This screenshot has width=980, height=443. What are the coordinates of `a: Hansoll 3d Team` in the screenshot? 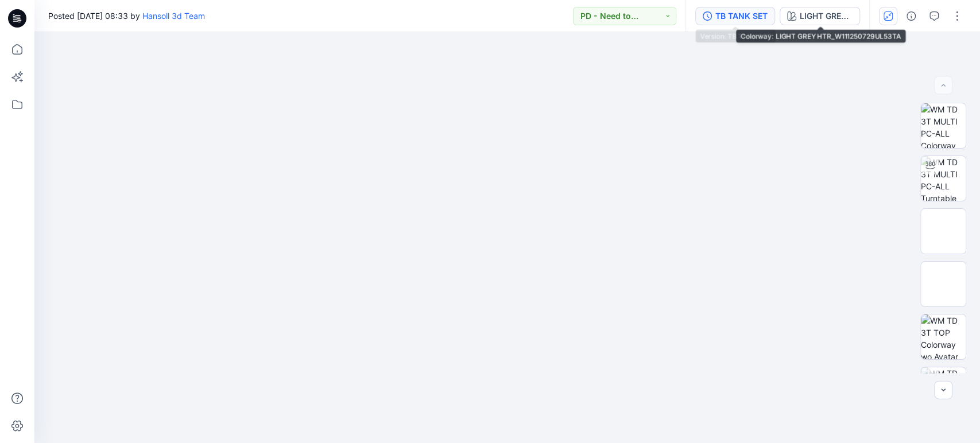 It's located at (174, 15).